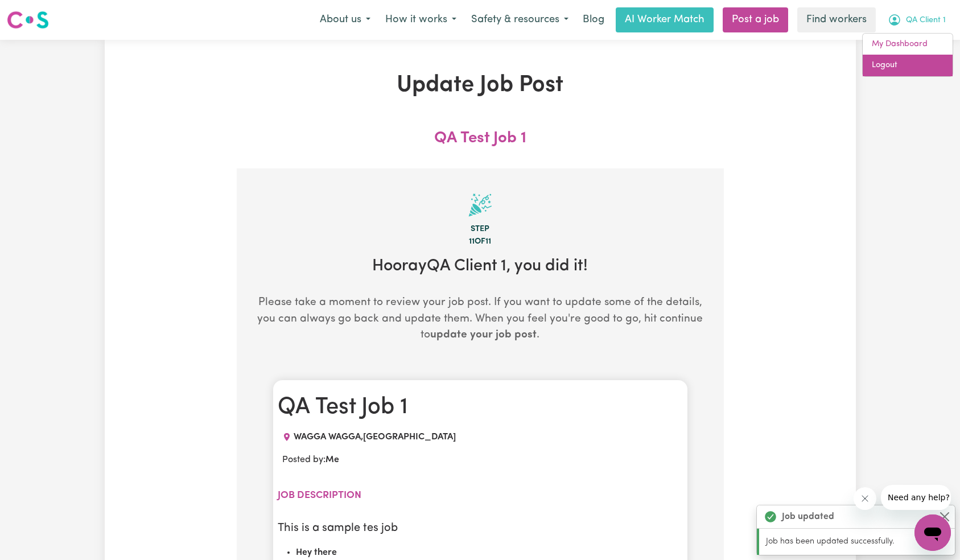 The image size is (960, 560). What do you see at coordinates (908, 54) in the screenshot?
I see `div: My Account` at bounding box center [908, 54].